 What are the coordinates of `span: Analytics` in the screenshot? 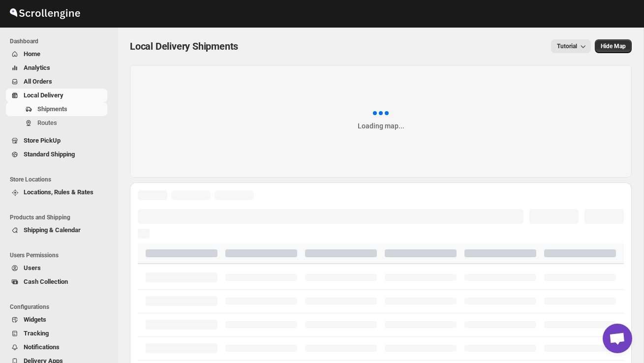 It's located at (37, 67).